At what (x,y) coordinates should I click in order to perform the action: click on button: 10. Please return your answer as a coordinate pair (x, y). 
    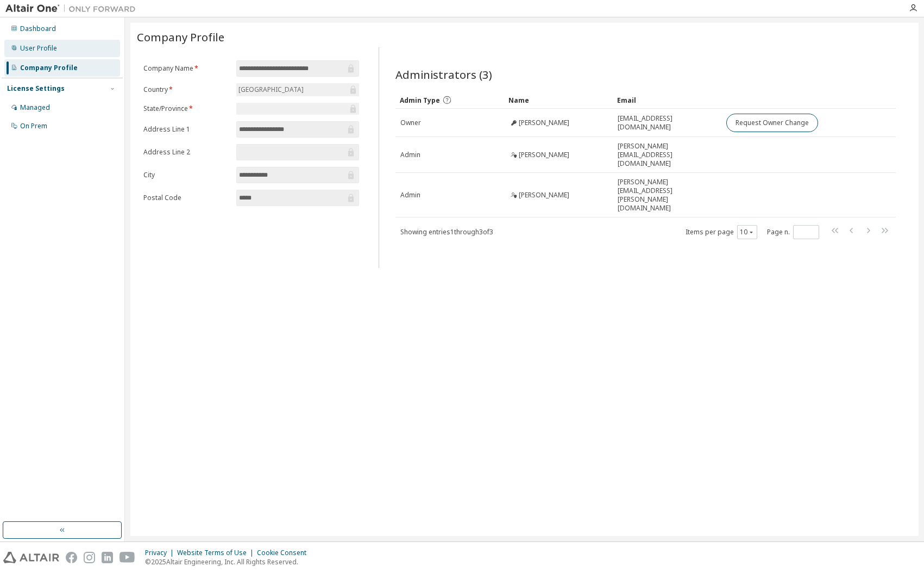
    Looking at the image, I should click on (747, 232).